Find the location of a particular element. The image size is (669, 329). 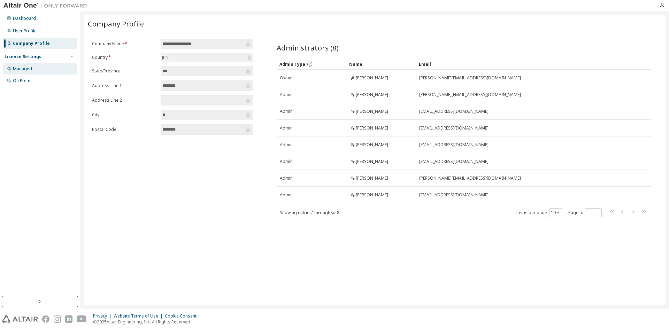

p: © 2025 Altair Engineering, Inc. All Rights Reserved. is located at coordinates (147, 322).